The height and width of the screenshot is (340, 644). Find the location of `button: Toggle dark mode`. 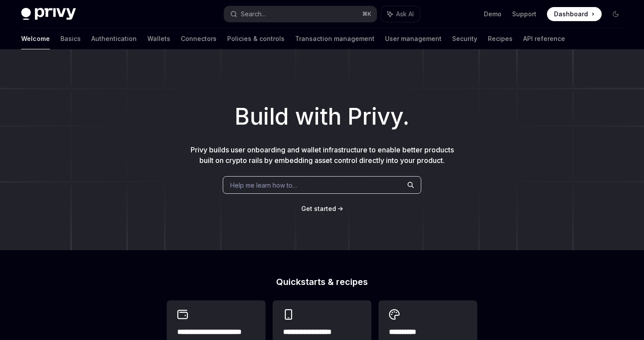

button: Toggle dark mode is located at coordinates (616, 14).